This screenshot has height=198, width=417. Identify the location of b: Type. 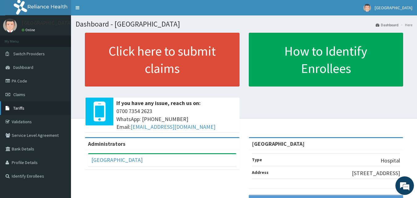
(257, 160).